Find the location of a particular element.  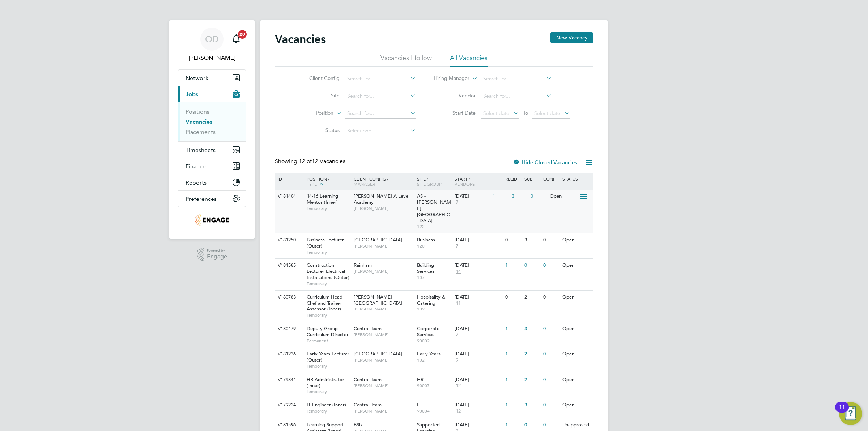

div: Reqd is located at coordinates (512, 178).